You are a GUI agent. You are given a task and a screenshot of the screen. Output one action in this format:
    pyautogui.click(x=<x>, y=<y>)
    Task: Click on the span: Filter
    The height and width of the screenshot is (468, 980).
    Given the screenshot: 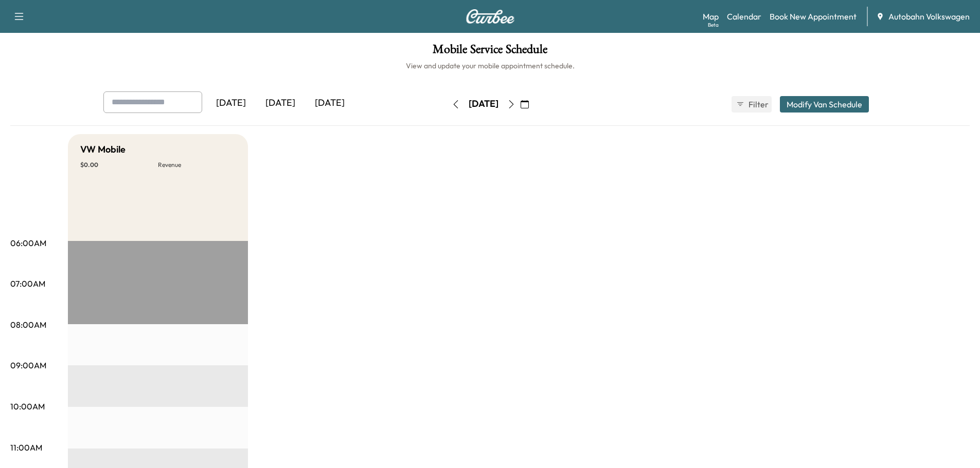 What is the action you would take?
    pyautogui.click(x=758, y=104)
    